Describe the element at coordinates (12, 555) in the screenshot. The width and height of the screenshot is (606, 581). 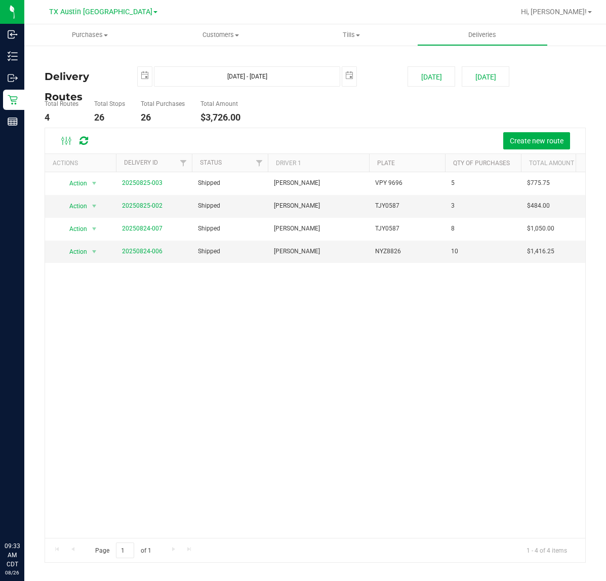
I see `p: 09:33 AM CDT` at that location.